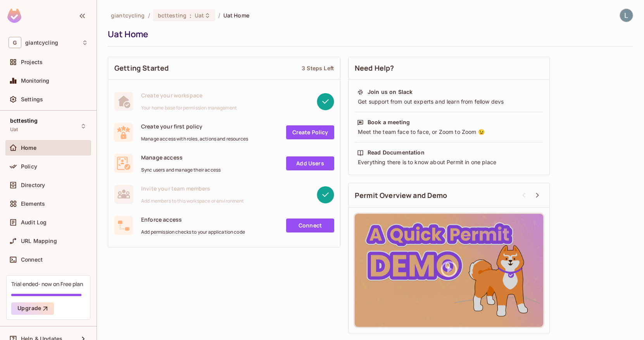 The image size is (644, 340). What do you see at coordinates (34, 222) in the screenshot?
I see `span: Audit Log` at bounding box center [34, 222].